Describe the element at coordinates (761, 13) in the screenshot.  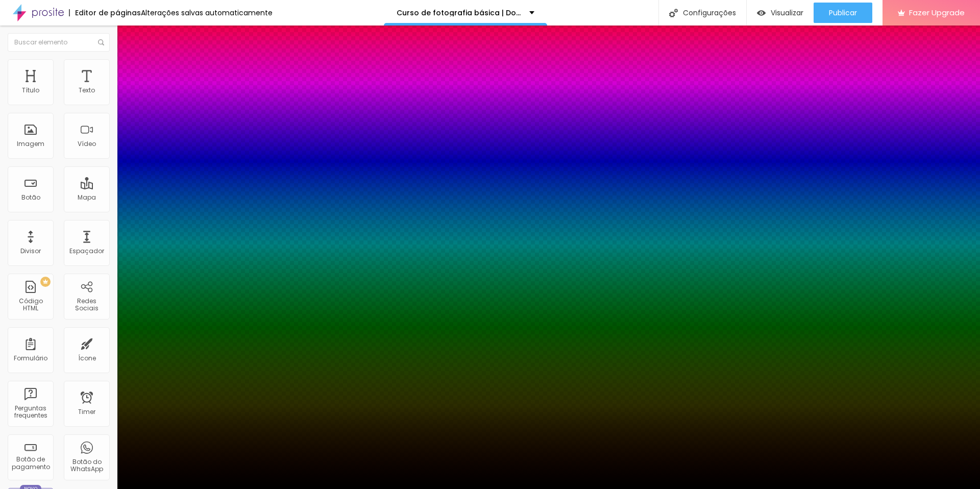
I see `img: view-1.svg` at that location.